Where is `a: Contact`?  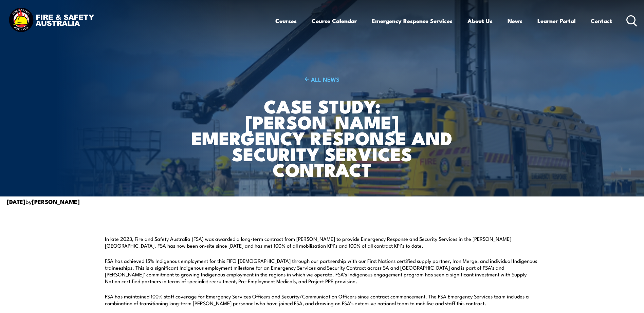
a: Contact is located at coordinates (601, 21).